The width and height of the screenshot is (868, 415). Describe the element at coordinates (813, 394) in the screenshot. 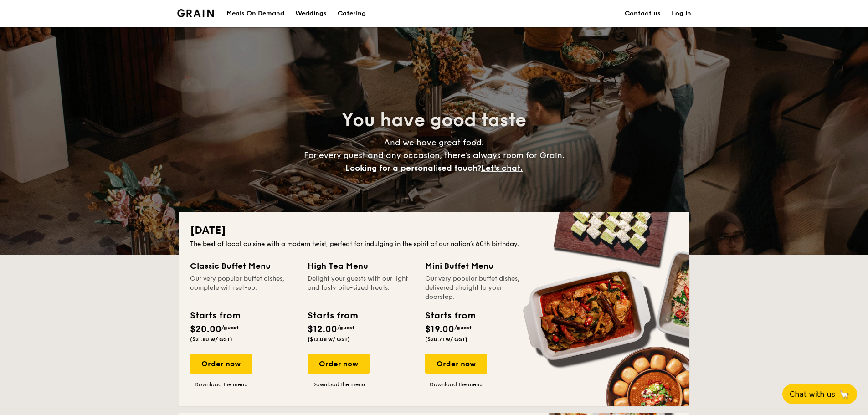

I see `span: Chat with us` at that location.